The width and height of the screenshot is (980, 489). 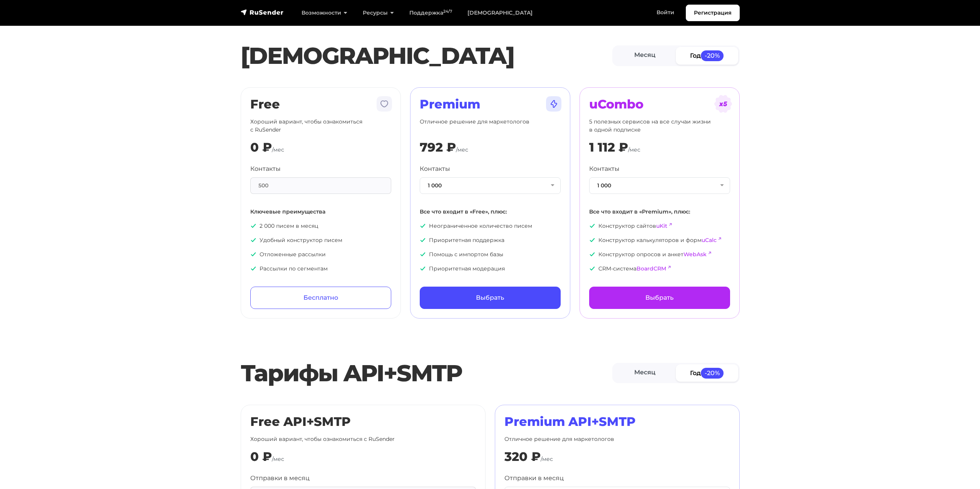 I want to click on a: WebAsk, so click(x=695, y=255).